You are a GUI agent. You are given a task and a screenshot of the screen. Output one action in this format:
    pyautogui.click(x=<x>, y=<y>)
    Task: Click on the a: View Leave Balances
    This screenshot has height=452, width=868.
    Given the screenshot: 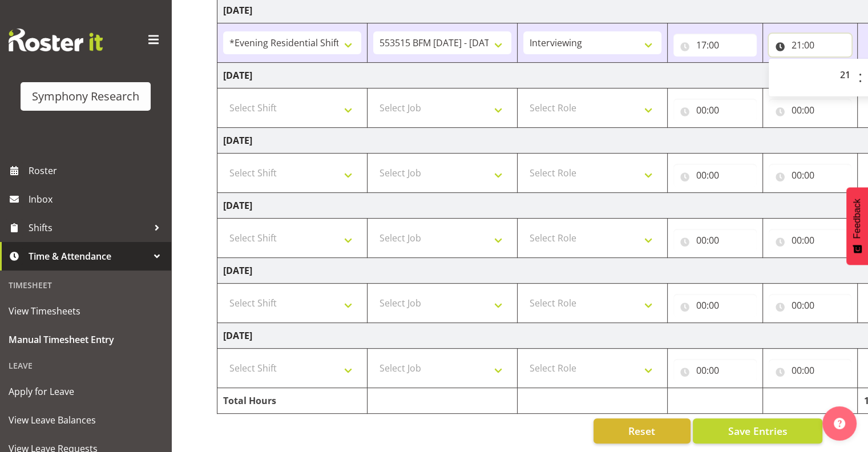 What is the action you would take?
    pyautogui.click(x=86, y=420)
    